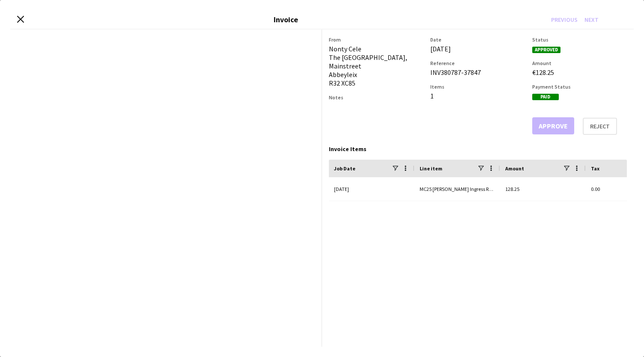  What do you see at coordinates (595, 168) in the screenshot?
I see `span: Tax` at bounding box center [595, 168].